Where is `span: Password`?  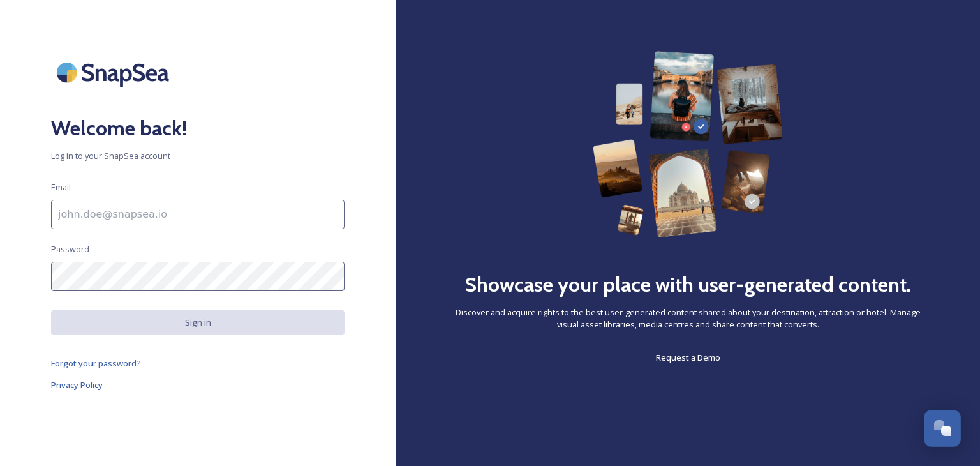
span: Password is located at coordinates (70, 249).